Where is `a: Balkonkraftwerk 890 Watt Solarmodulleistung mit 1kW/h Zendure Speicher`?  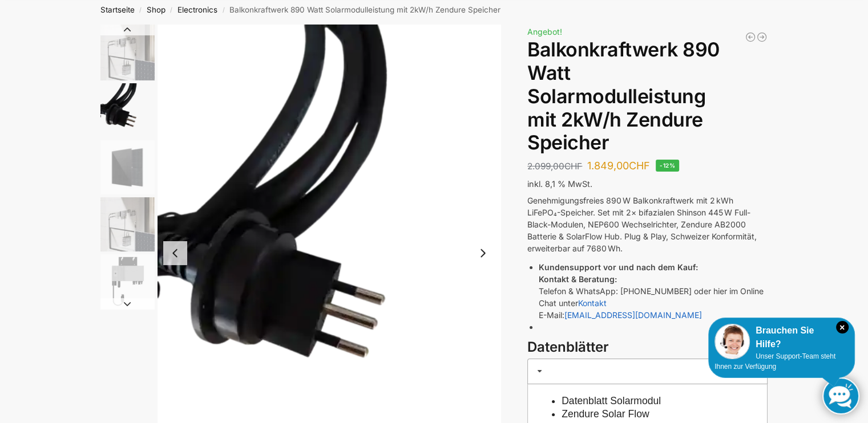 a: Balkonkraftwerk 890 Watt Solarmodulleistung mit 1kW/h Zendure Speicher is located at coordinates (762, 37).